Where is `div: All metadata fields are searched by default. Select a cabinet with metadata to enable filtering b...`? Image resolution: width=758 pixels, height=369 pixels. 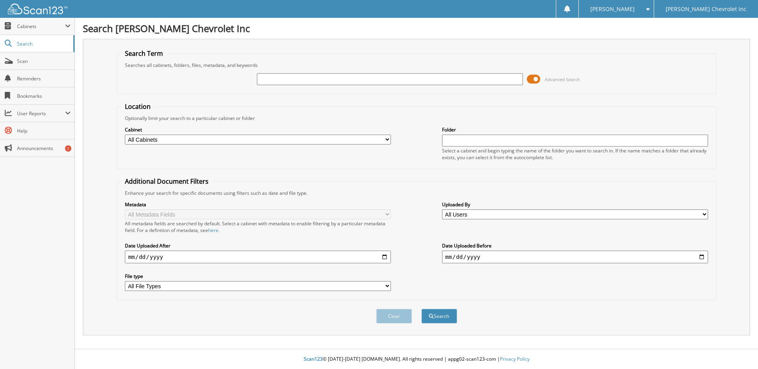 div: All metadata fields are searched by default. Select a cabinet with metadata to enable filtering b... is located at coordinates (258, 227).